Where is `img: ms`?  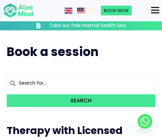 img: ms is located at coordinates (81, 11).